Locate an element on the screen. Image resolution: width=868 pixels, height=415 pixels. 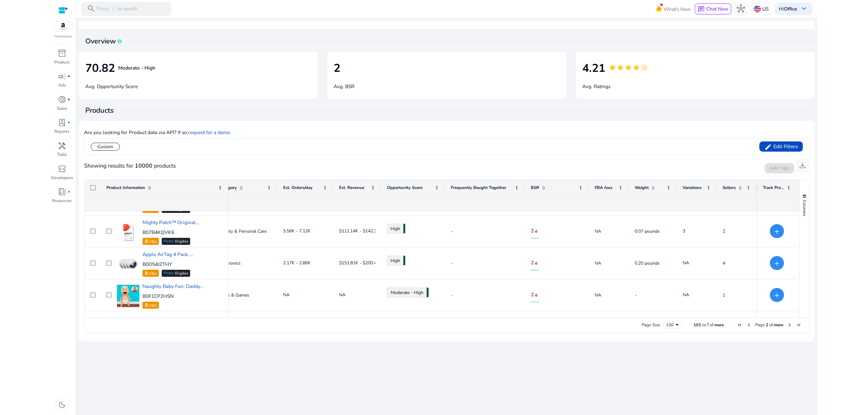
a: book_4fiber_manual_recordResources is located at coordinates (61, 198).